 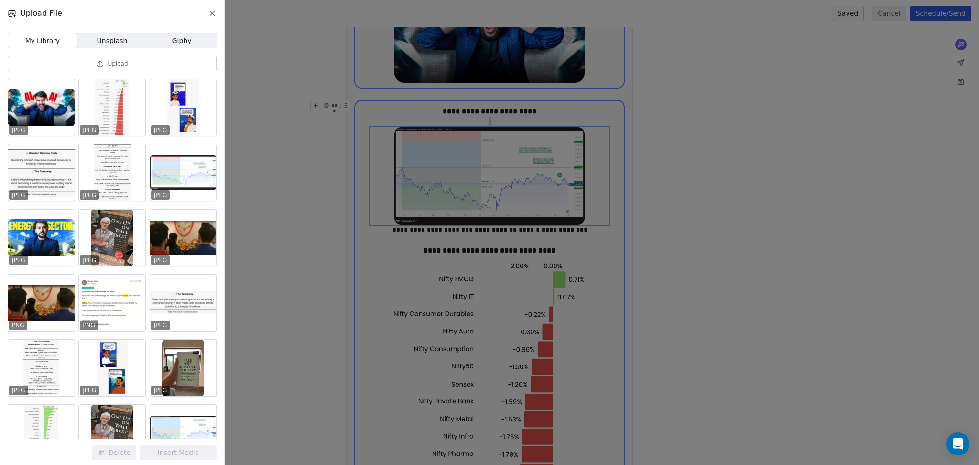 I want to click on button: Upload, so click(x=112, y=64).